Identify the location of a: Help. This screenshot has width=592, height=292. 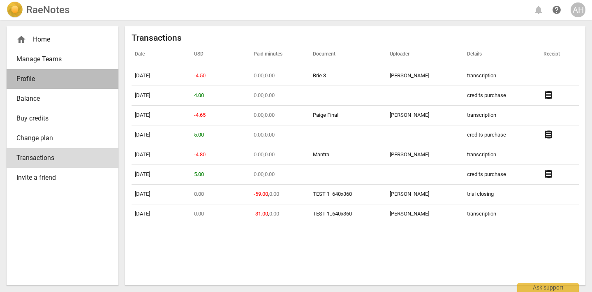
(557, 10).